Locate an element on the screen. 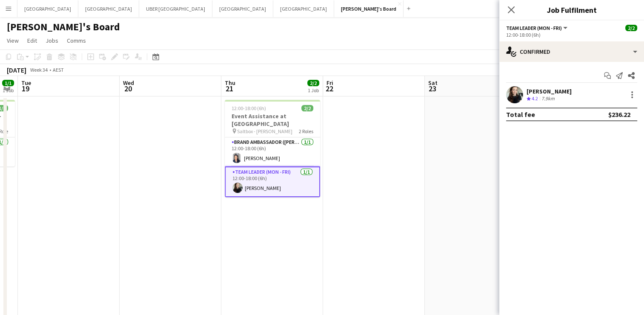  span: Wed is located at coordinates (129, 83).